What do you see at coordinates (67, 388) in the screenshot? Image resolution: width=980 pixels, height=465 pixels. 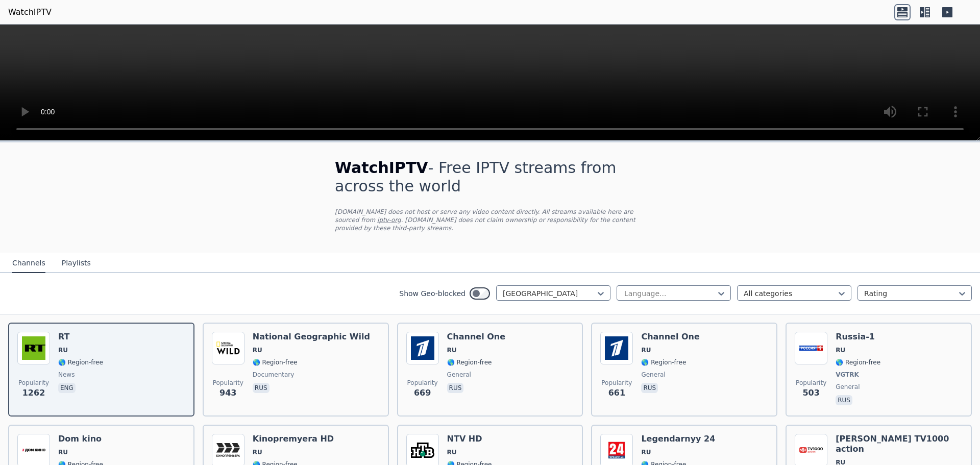 I see `p: eng` at bounding box center [67, 388].